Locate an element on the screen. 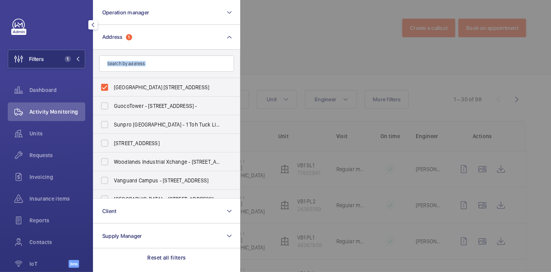 The height and width of the screenshot is (272, 551). span: Requests is located at coordinates (57, 155).